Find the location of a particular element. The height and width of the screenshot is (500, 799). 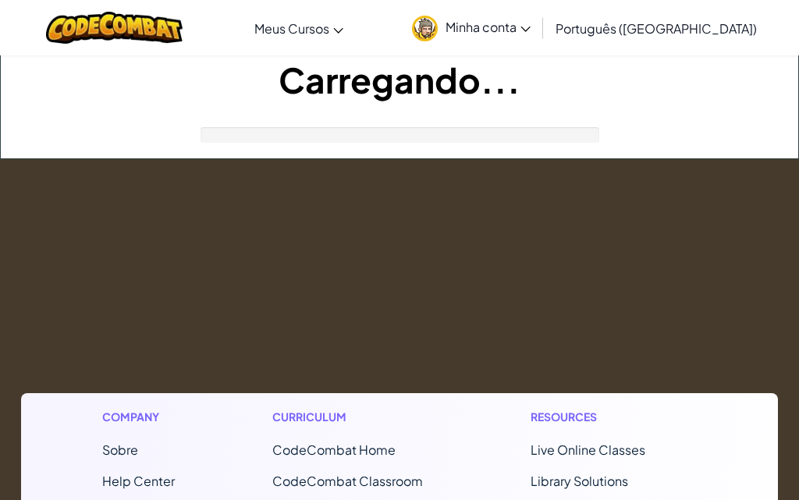

a: Live Online Classes is located at coordinates (588, 449).